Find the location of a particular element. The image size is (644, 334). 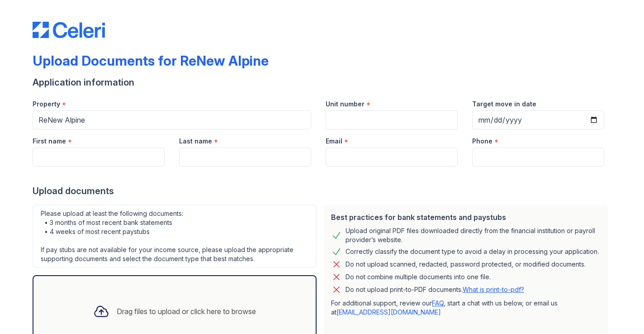

a: FAQ is located at coordinates (438, 303).